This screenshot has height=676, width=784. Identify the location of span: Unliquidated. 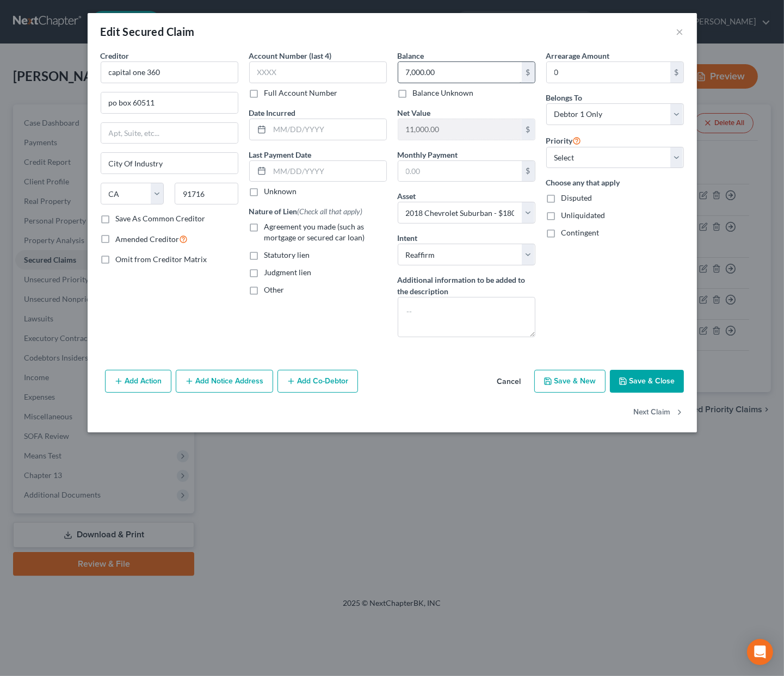
(584, 215).